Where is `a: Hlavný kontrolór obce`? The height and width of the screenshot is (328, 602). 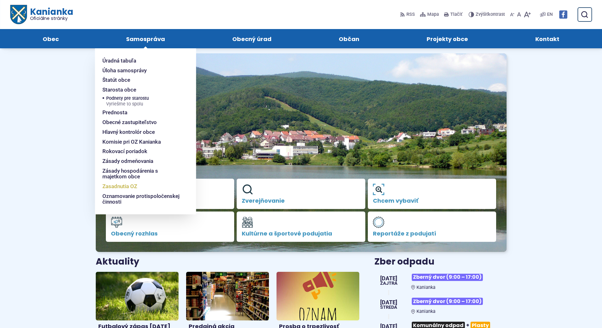 a: Hlavný kontrolór obce is located at coordinates (142, 132).